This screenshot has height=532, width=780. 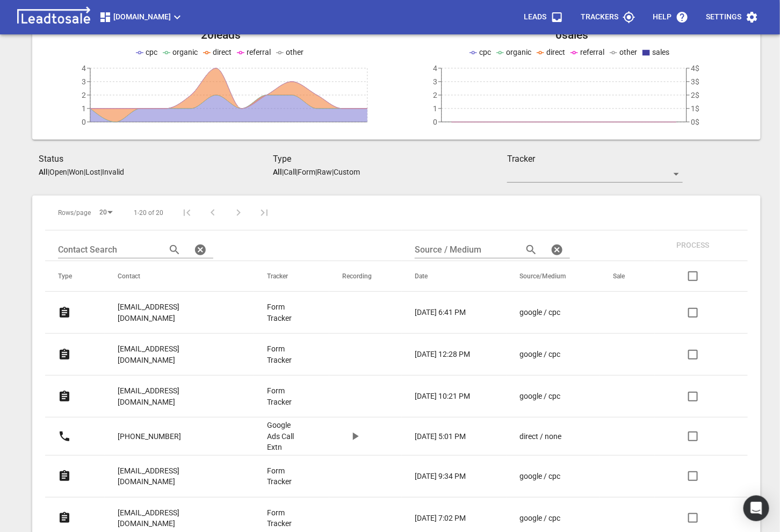 I want to click on p: direct / none, so click(x=540, y=436).